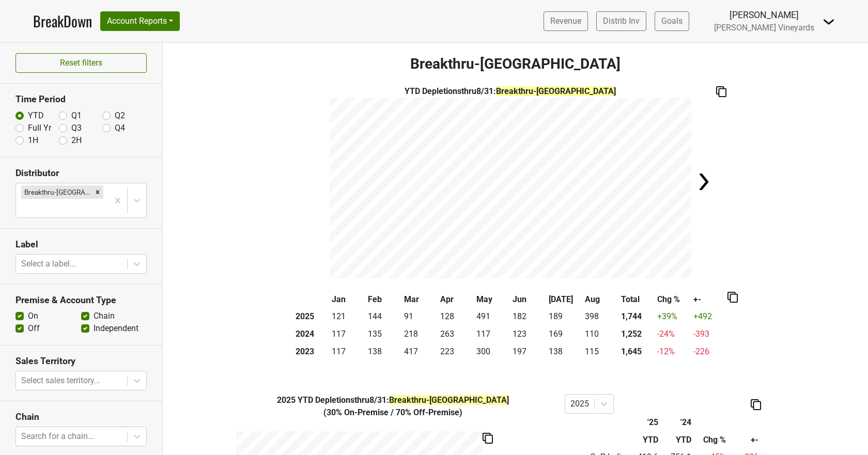 This screenshot has width=868, height=455. What do you see at coordinates (636, 352) in the screenshot?
I see `th: 1,645` at bounding box center [636, 352].